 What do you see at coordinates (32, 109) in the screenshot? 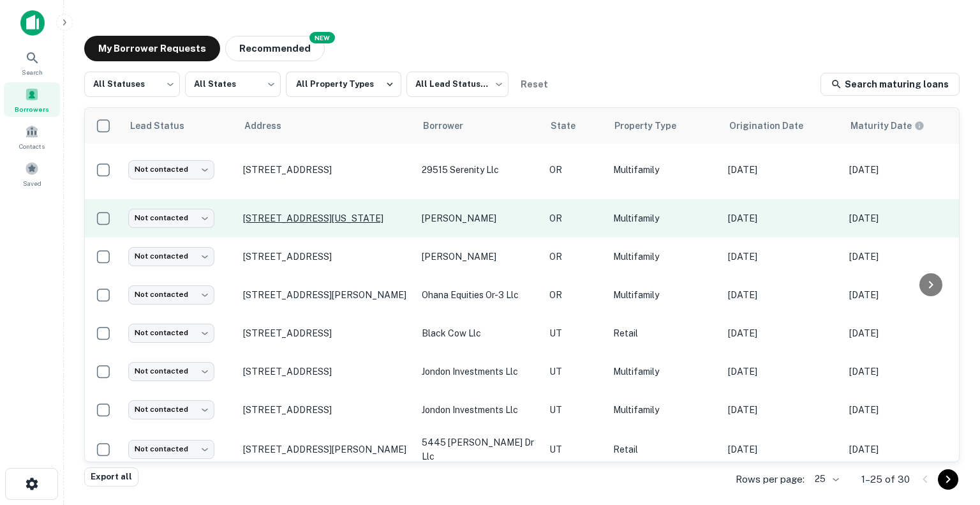
I see `span: Borrowers` at bounding box center [32, 109].